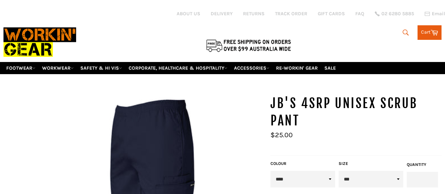 This screenshot has width=445, height=194. Describe the element at coordinates (438, 14) in the screenshot. I see `span: Email` at that location.